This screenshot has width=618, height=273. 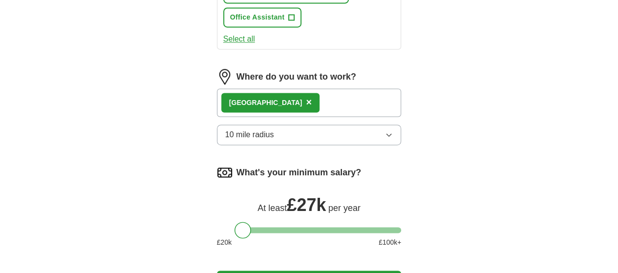 What do you see at coordinates (224, 242) in the screenshot?
I see `span: £ 20 k` at bounding box center [224, 242].